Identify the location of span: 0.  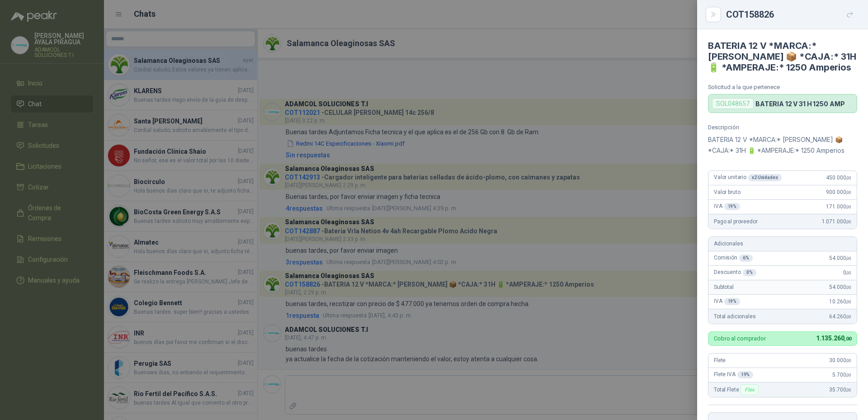
(847, 273).